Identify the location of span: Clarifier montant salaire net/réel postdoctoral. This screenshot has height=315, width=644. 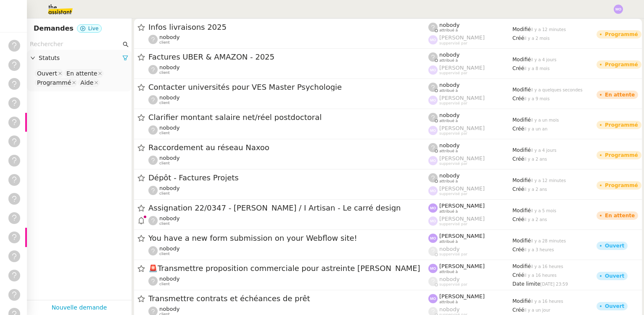
(288, 118).